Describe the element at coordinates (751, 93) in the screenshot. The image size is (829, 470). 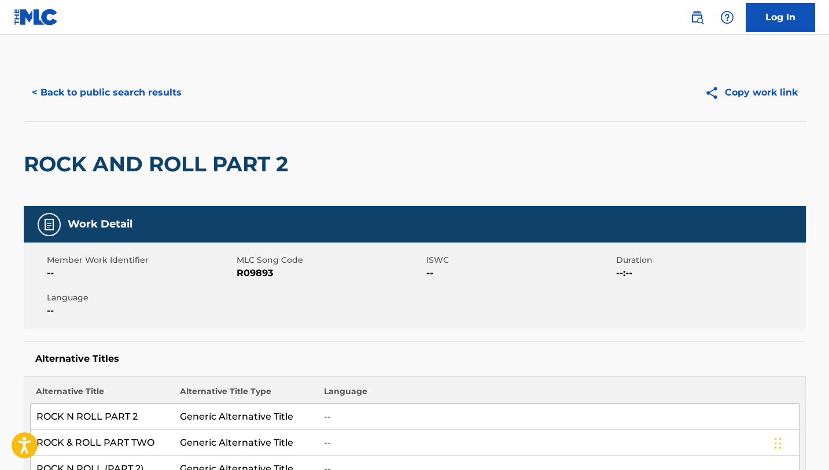
I see `button: Copy work link` at that location.